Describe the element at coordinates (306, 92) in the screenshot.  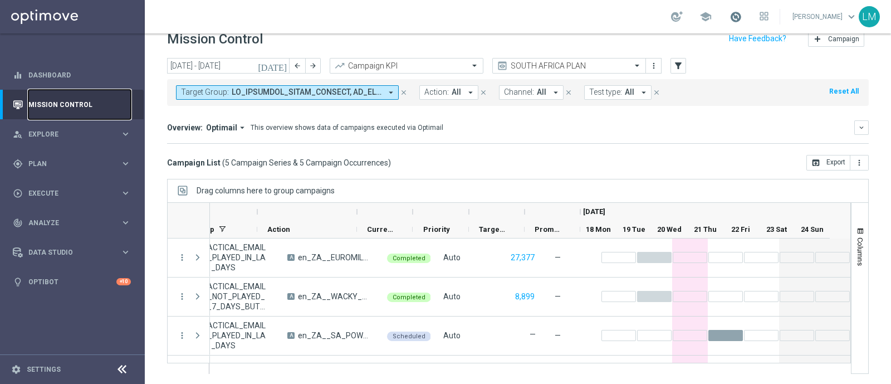
I see `span: LO_IPSUMDOL_SITAM_CONSECT, AD_ELITSEDD_EIUSM_TEMPORI_UTLABOREE_DOLOR 2_MAGN_ALIQ, EN_ADMINIMV_QUI...` at that location.